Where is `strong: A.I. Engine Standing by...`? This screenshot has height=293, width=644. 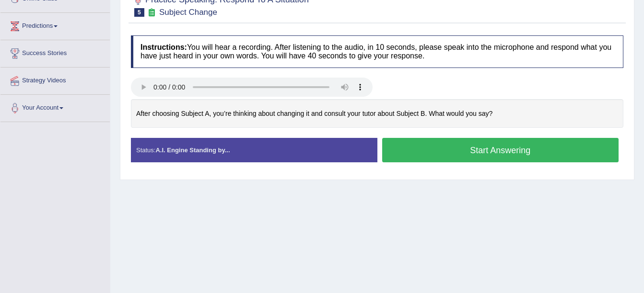 strong: A.I. Engine Standing by... is located at coordinates (192, 150).